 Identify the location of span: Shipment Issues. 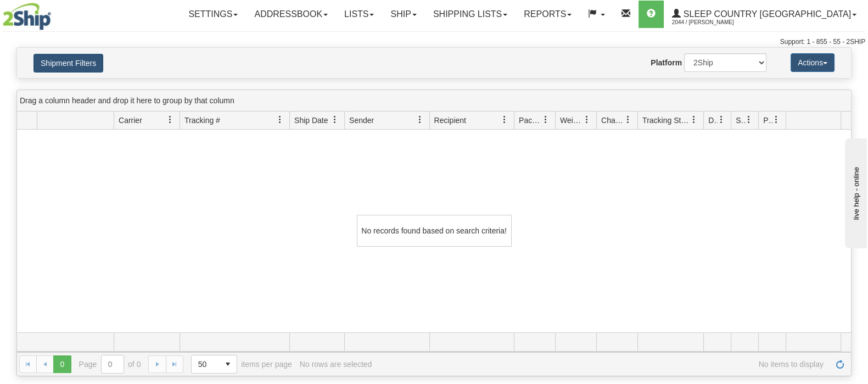
(741, 120).